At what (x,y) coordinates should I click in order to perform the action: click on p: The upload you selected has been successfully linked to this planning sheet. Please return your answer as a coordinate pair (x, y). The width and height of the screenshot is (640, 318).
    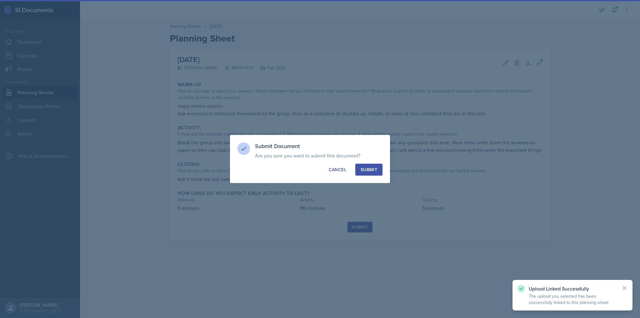
    Looking at the image, I should click on (573, 299).